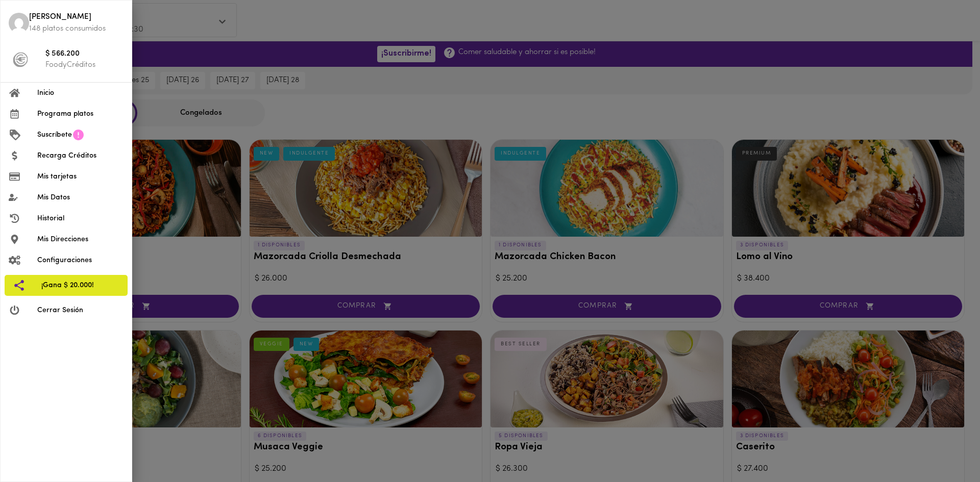  I want to click on img: foody-creditos-black.png, so click(20, 60).